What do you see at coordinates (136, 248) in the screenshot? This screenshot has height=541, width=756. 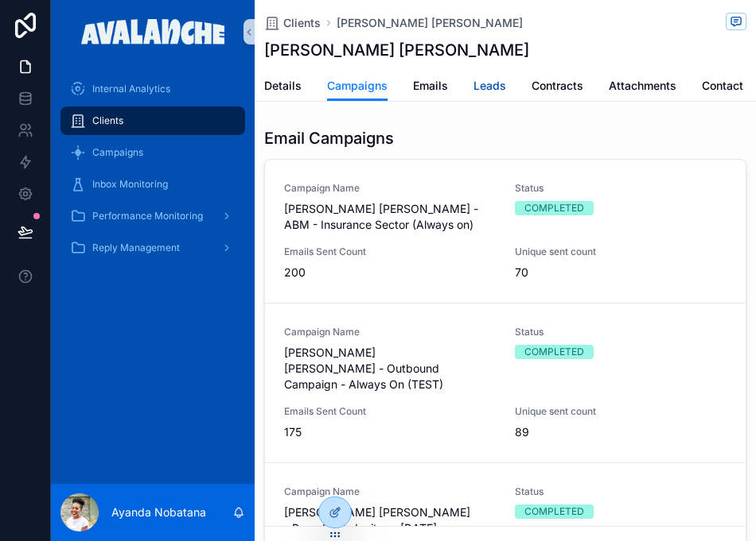 I see `span: Reply Management` at bounding box center [136, 248].